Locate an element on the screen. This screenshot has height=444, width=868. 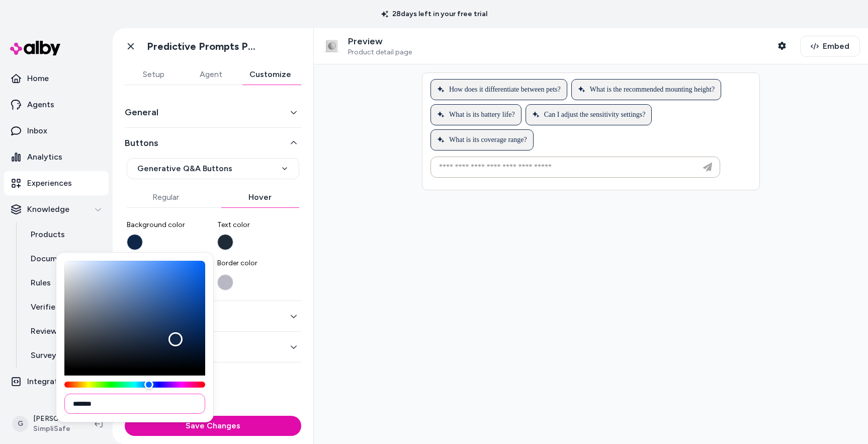
p: Documents is located at coordinates (52, 259).